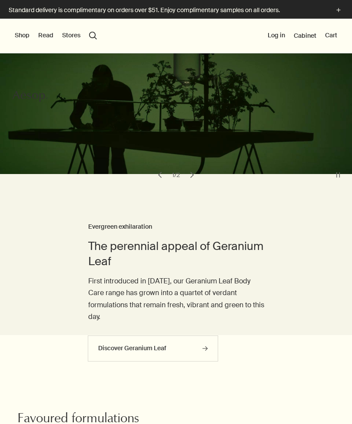 The width and height of the screenshot is (352, 424). I want to click on button: pause, so click(338, 175).